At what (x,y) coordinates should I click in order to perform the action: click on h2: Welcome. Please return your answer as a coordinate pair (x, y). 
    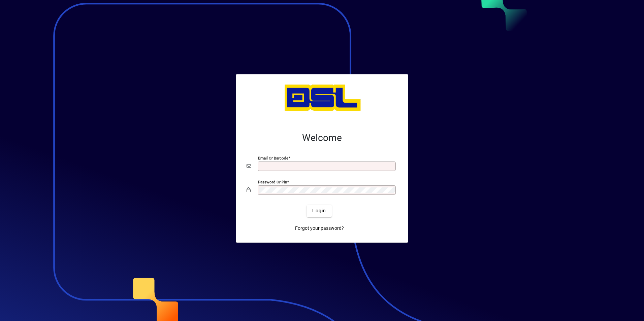
    Looking at the image, I should click on (322, 138).